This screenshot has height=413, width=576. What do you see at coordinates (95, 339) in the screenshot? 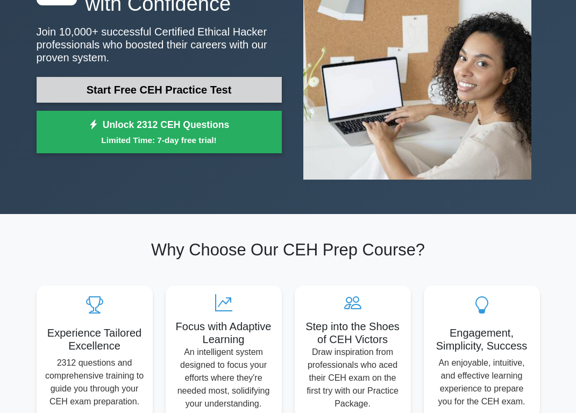
I see `h5: Experience Tailored Excellence` at bounding box center [95, 339].